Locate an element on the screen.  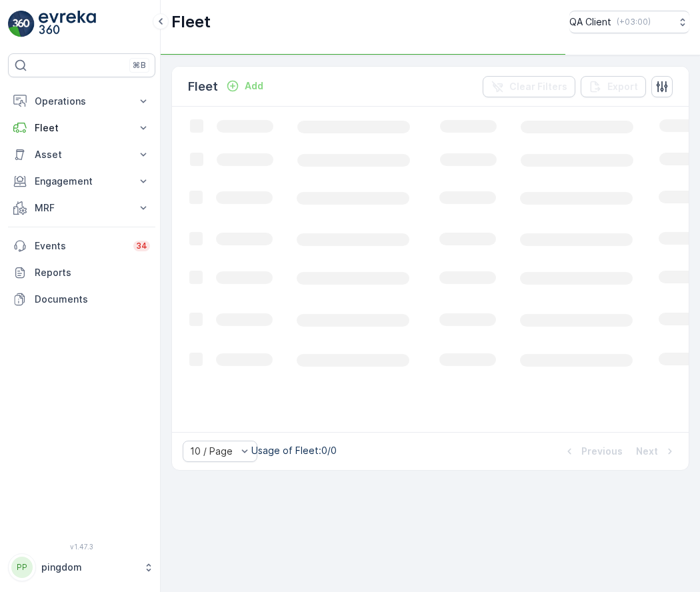
button: Add is located at coordinates (245, 86).